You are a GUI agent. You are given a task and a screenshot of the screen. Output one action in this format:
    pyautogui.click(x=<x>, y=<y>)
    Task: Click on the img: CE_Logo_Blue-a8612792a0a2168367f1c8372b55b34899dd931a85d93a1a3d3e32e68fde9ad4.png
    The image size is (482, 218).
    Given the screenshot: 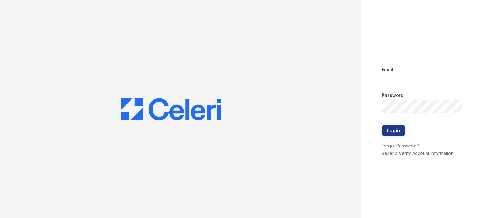 What is the action you would take?
    pyautogui.click(x=171, y=109)
    